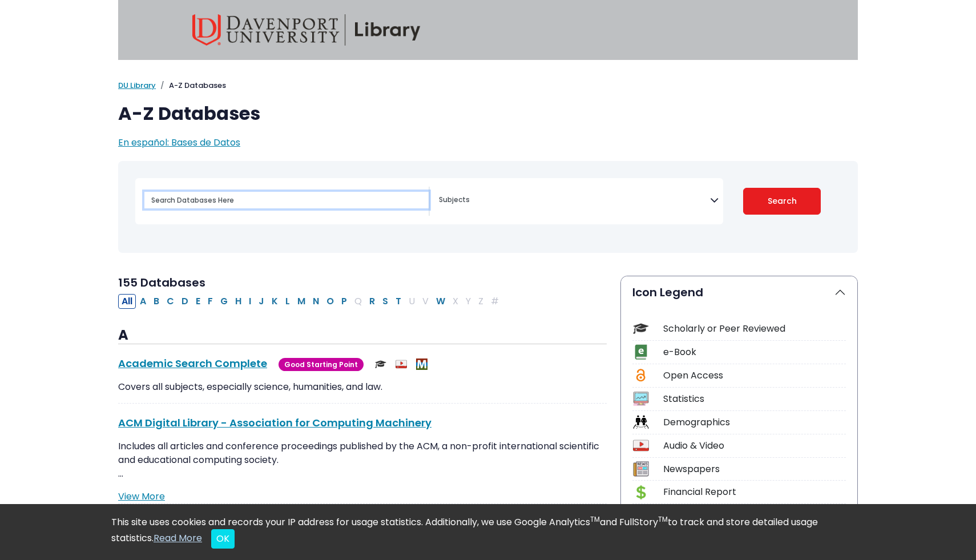  What do you see at coordinates (275, 301) in the screenshot?
I see `button: Filter Results K` at bounding box center [275, 301].